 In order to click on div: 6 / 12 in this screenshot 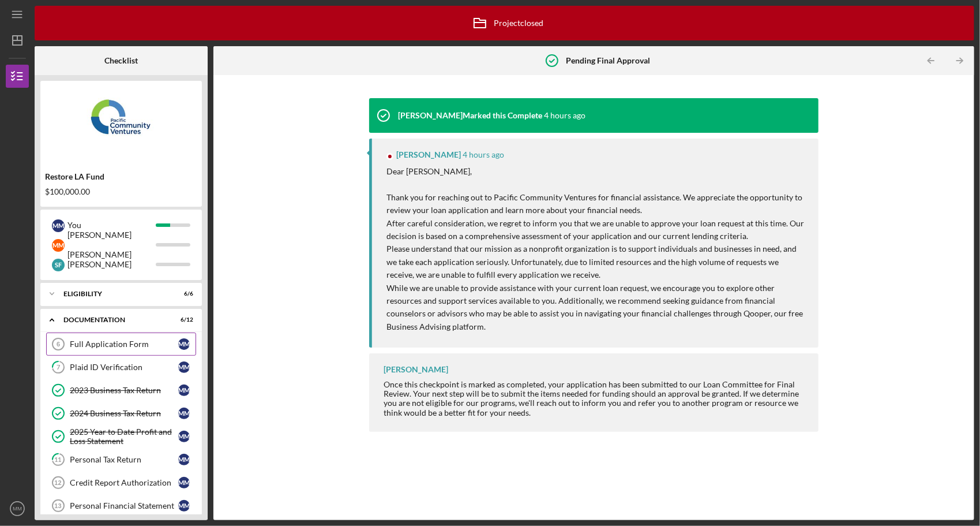, I will do `click(183, 319)`.